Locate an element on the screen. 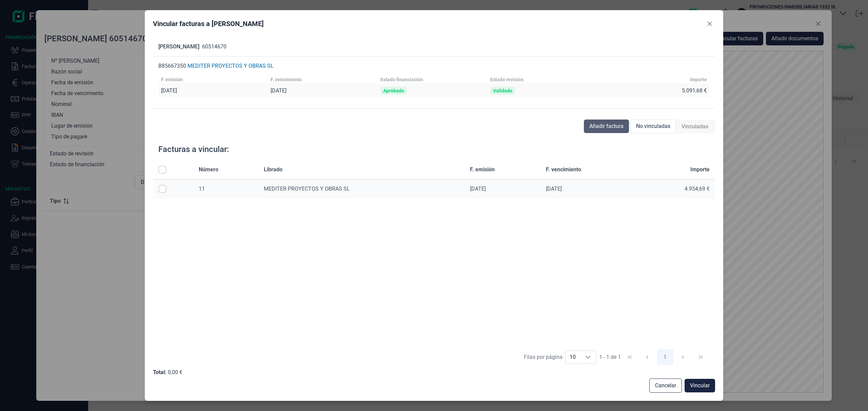 This screenshot has height=411, width=868. div: Estado financiación is located at coordinates (402, 80).